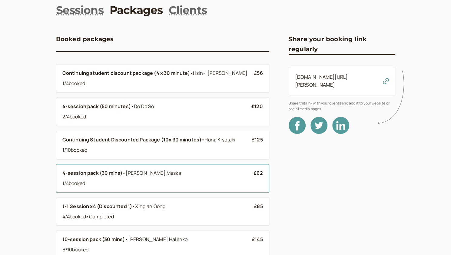  Describe the element at coordinates (97, 106) in the screenshot. I see `b: 4-session pack (50 minutes)` at that location.